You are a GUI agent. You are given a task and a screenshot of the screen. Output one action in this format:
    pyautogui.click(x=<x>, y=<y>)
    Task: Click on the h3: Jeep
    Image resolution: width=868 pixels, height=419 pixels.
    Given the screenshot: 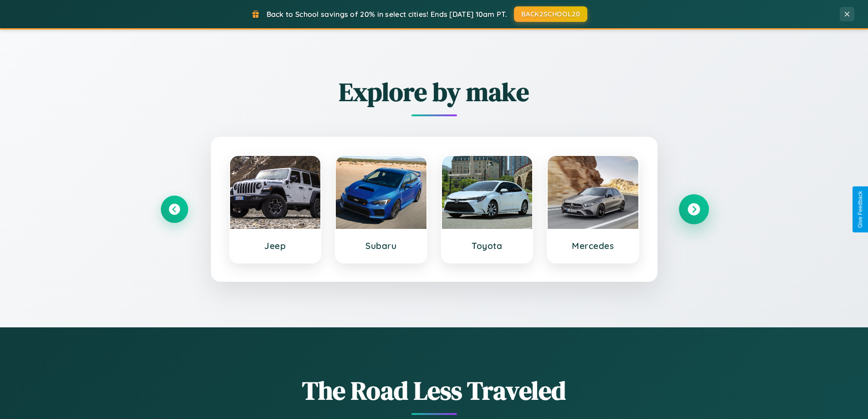 What is the action you would take?
    pyautogui.click(x=275, y=246)
    